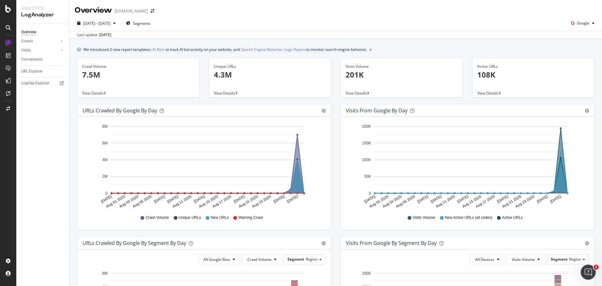  What do you see at coordinates (220, 217) in the screenshot?
I see `span: New URLs` at bounding box center [220, 217].